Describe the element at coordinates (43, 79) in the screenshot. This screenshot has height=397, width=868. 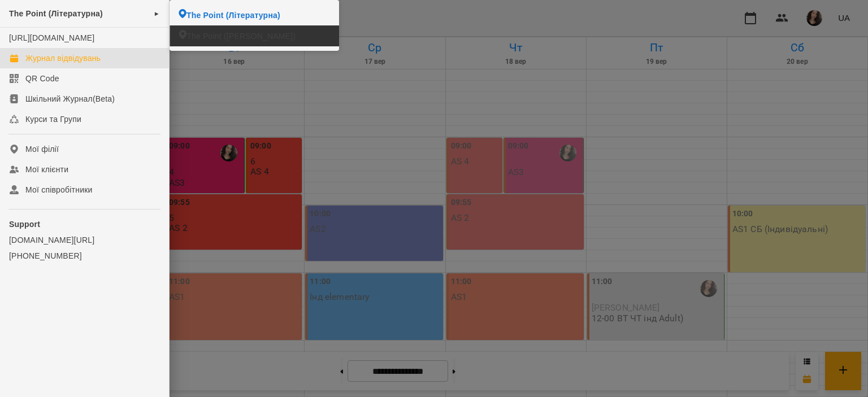
I see `div: QR Code` at that location.